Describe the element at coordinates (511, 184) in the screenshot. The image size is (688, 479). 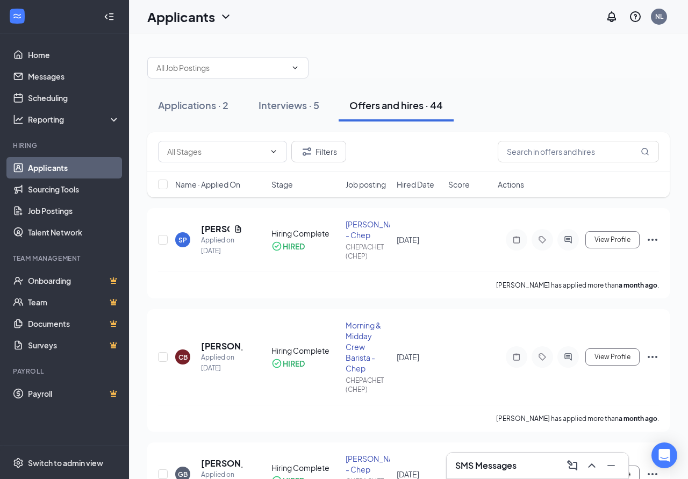
I see `span: Actions` at that location.